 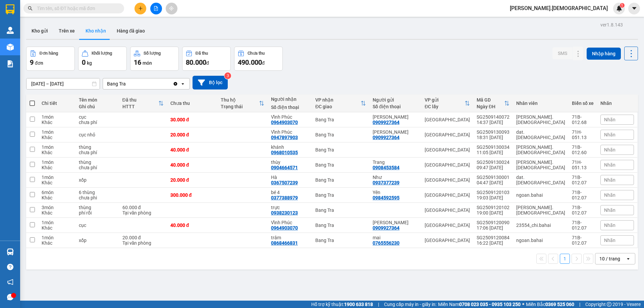 What do you see at coordinates (147, 63) in the screenshot?
I see `span: món` at bounding box center [147, 63].